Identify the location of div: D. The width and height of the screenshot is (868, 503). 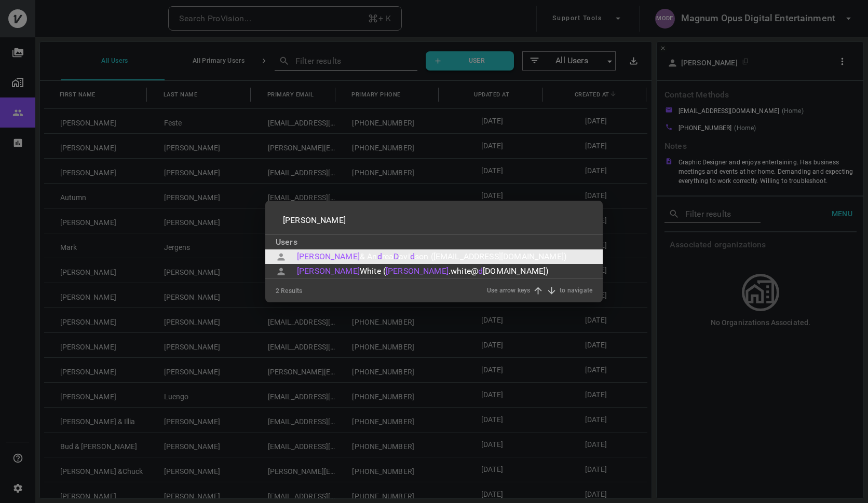
(396, 257).